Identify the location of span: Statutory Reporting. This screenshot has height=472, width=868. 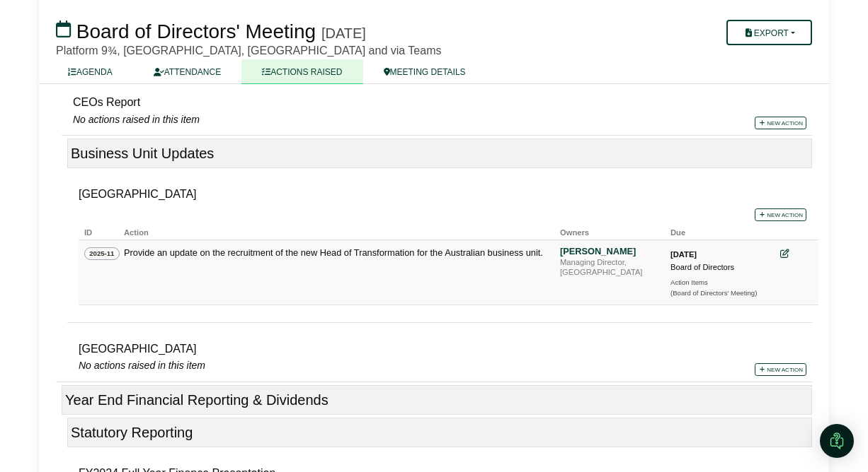
(131, 432).